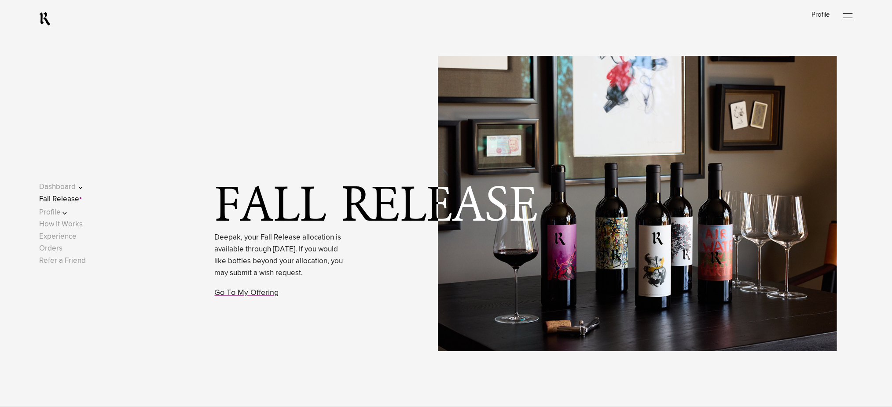 The height and width of the screenshot is (407, 892). I want to click on button: Dashboard, so click(67, 187).